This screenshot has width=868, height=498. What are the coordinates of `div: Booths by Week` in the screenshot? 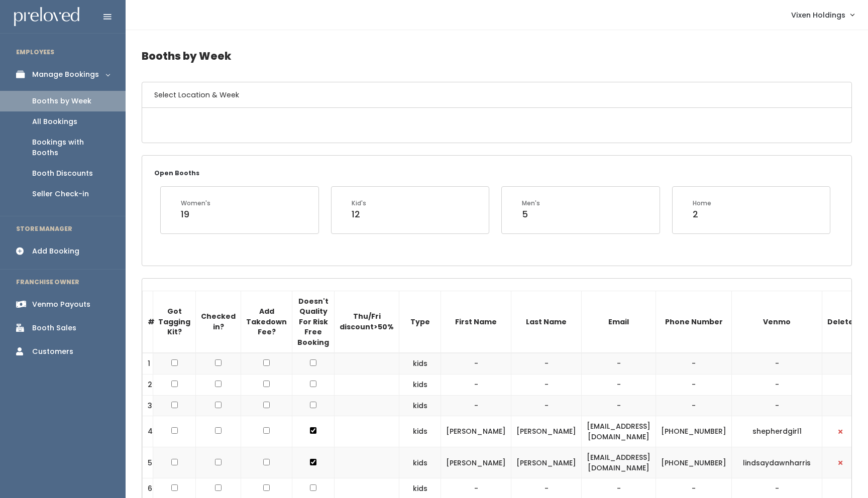 It's located at (61, 101).